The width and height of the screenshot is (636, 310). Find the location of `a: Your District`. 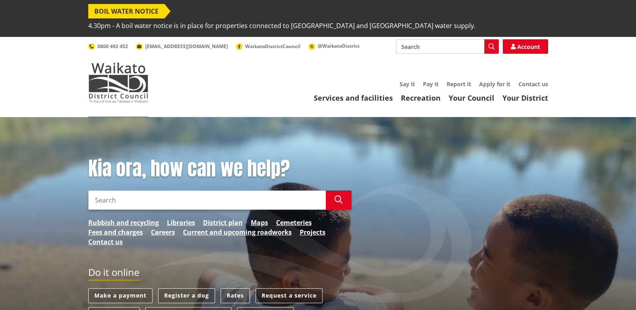

a: Your District is located at coordinates (526, 98).